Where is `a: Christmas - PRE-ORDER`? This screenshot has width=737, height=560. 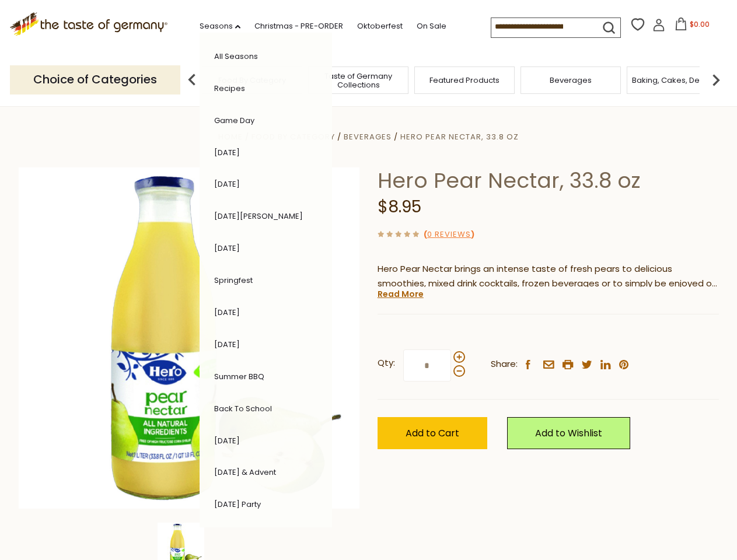 a: Christmas - PRE-ORDER is located at coordinates (299, 26).